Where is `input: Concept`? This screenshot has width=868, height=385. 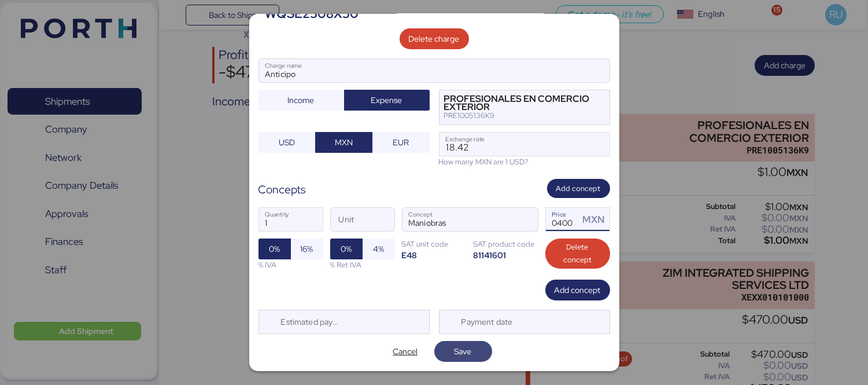
input: Concept is located at coordinates (456, 219).